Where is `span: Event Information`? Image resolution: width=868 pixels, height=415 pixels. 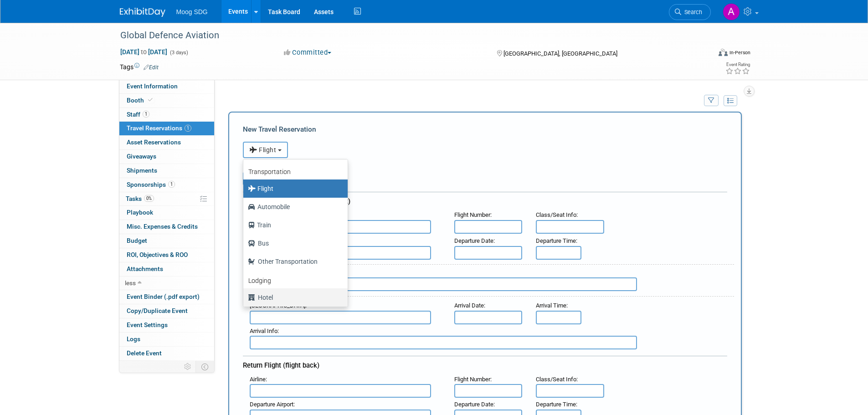 span: Event Information is located at coordinates (152, 86).